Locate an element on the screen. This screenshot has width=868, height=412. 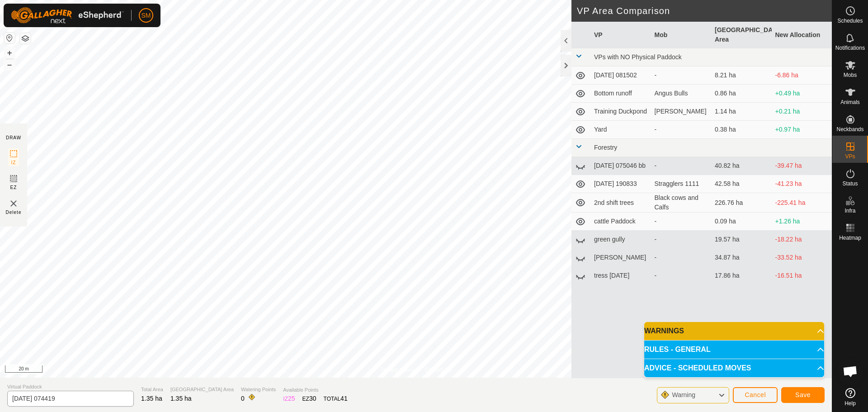
button: Save is located at coordinates (803, 395).